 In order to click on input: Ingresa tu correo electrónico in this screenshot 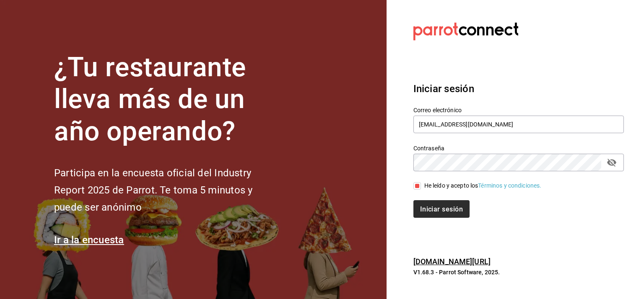, I will do `click(519, 124)`.